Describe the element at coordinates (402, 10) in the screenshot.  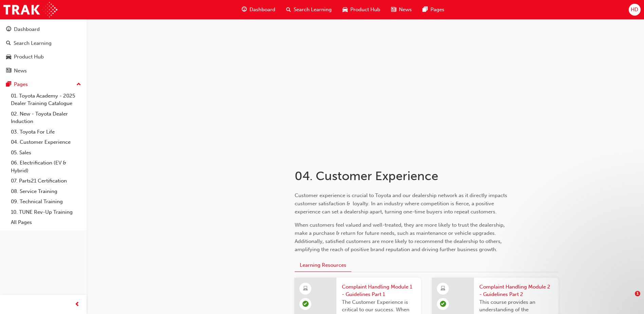
I see `a: news-iconNews` at that location.